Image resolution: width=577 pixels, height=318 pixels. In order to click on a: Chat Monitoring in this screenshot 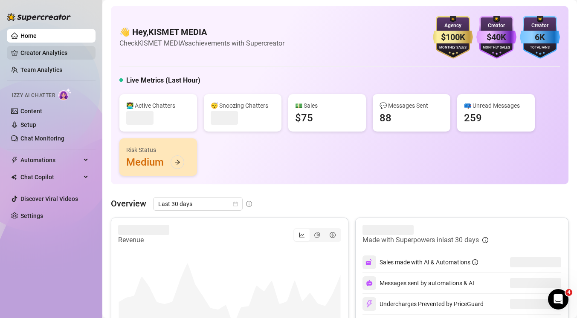, I will do `click(42, 138)`.